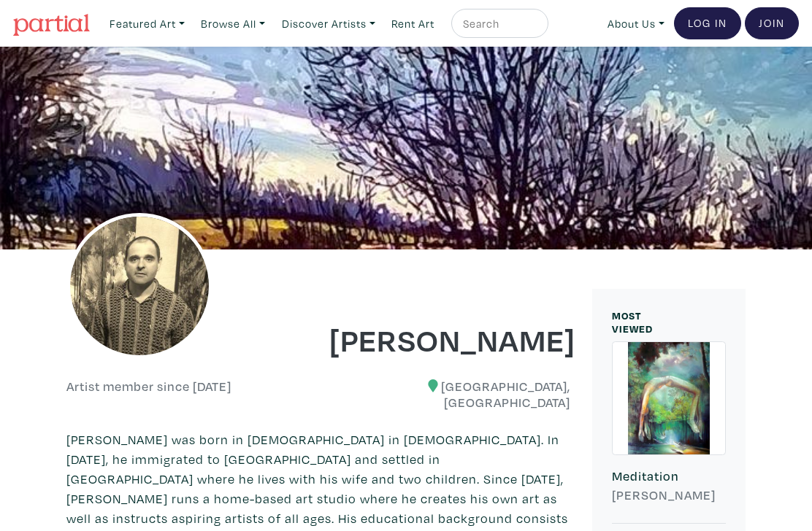 The image size is (812, 531). I want to click on a: Featured Art, so click(147, 24).